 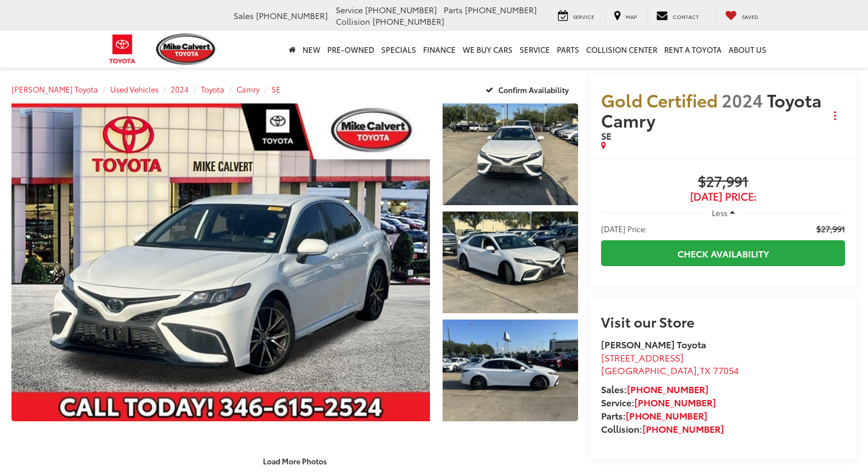 What do you see at coordinates (134, 89) in the screenshot?
I see `a: Used Vehicles` at bounding box center [134, 89].